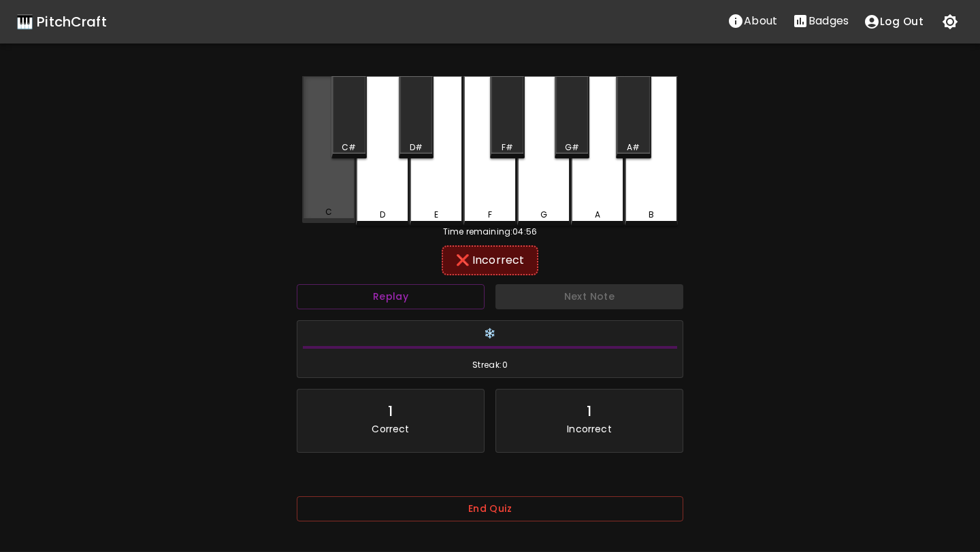 The width and height of the screenshot is (980, 552). What do you see at coordinates (820, 22) in the screenshot?
I see `a: Stats` at bounding box center [820, 22].